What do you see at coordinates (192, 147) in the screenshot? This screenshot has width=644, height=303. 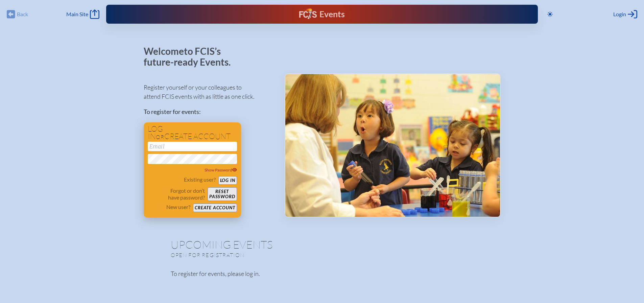 I see `input: Email` at bounding box center [192, 147].